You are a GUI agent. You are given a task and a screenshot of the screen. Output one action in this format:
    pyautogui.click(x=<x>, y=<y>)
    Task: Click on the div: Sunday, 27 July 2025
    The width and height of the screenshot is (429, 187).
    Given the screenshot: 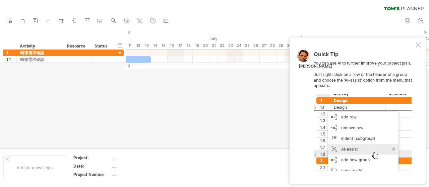 What is the action you would take?
    pyautogui.click(x=264, y=46)
    